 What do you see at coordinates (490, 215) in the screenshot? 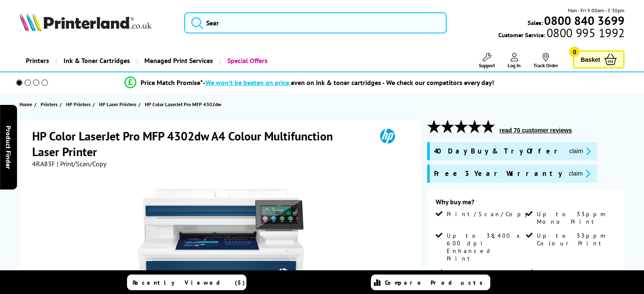
I see `span: Print/Scan/Copy` at bounding box center [490, 215].